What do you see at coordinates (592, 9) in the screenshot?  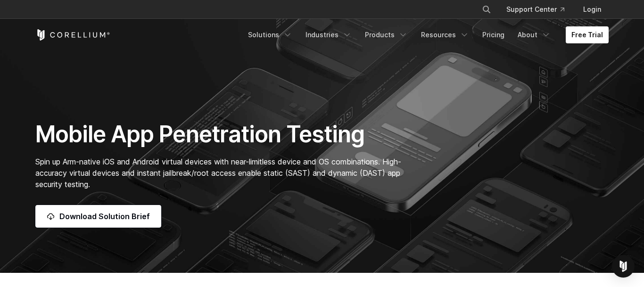 I see `a: Login` at bounding box center [592, 9].